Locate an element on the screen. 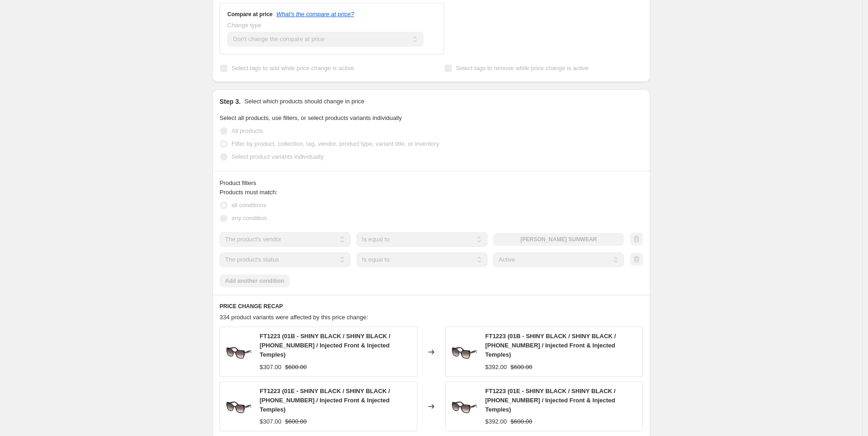 Image resolution: width=868 pixels, height=436 pixels. i: What's the compare at price? is located at coordinates (315, 14).